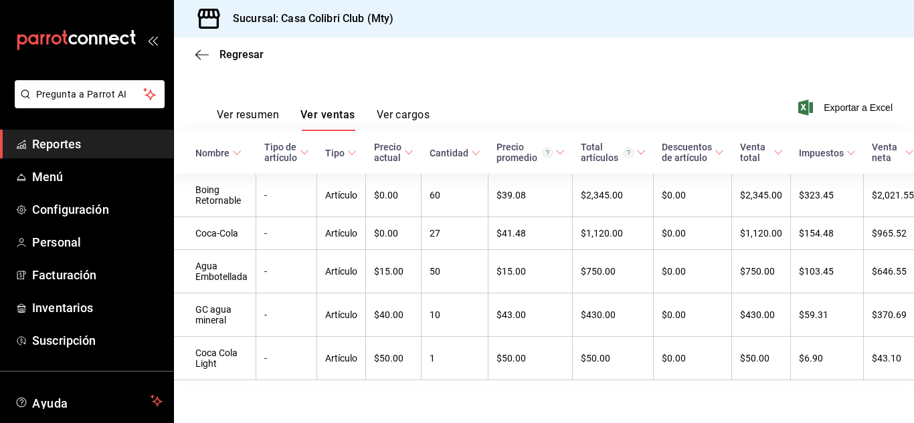  I want to click on td: $39.08, so click(530, 195).